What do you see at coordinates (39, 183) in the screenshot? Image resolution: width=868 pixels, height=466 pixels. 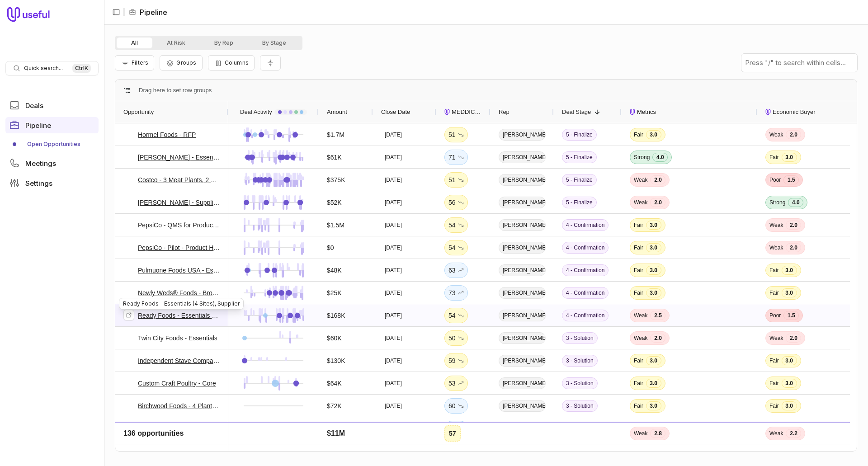 I see `span: Settings` at bounding box center [39, 183].